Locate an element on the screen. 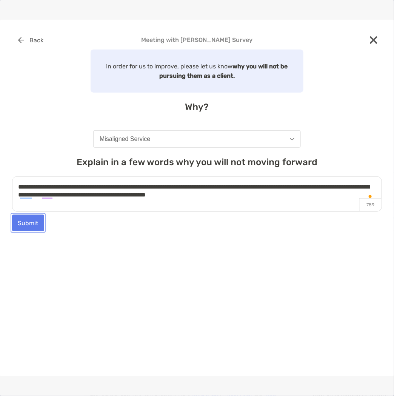 This screenshot has width=394, height=396. img: button icon is located at coordinates (21, 40).